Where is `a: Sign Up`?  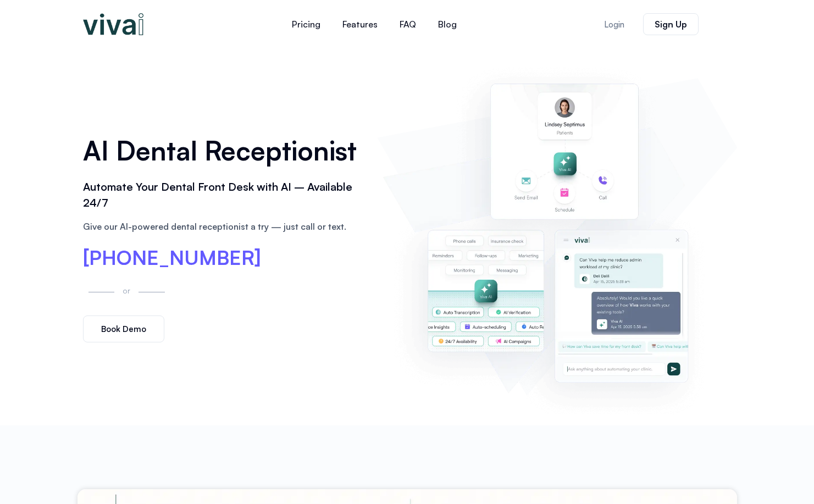 a: Sign Up is located at coordinates (671, 24).